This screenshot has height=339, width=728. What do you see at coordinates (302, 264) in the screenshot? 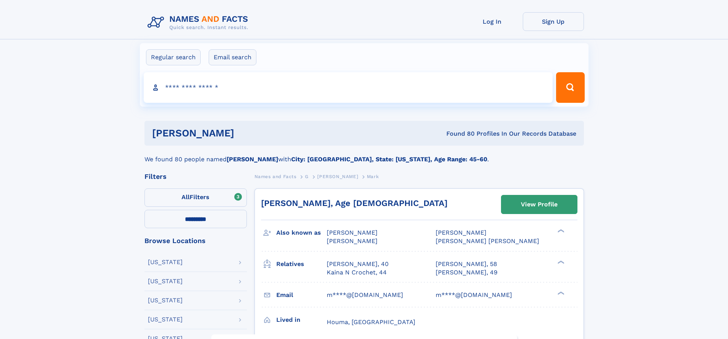
I see `h3: Relatives` at bounding box center [302, 264].